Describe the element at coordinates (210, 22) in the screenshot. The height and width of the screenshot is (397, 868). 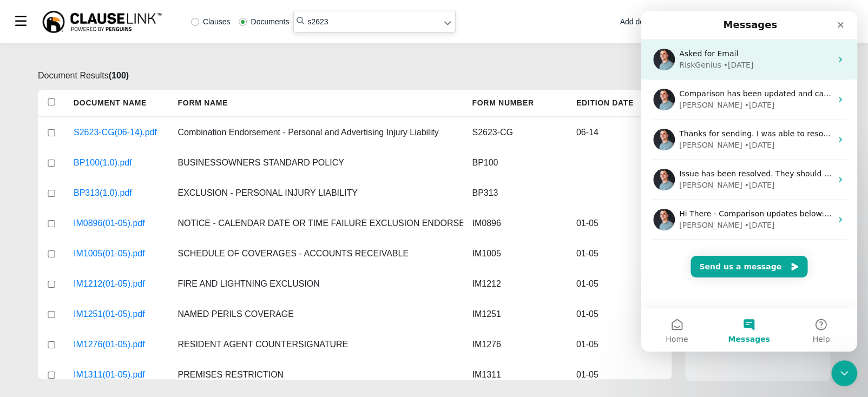
I see `label: Clauses` at that location.